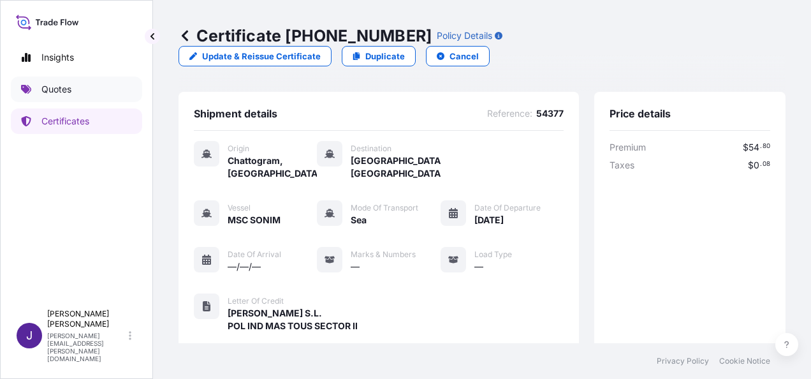  What do you see at coordinates (507, 208) in the screenshot?
I see `span: Date of Departure` at bounding box center [507, 208].